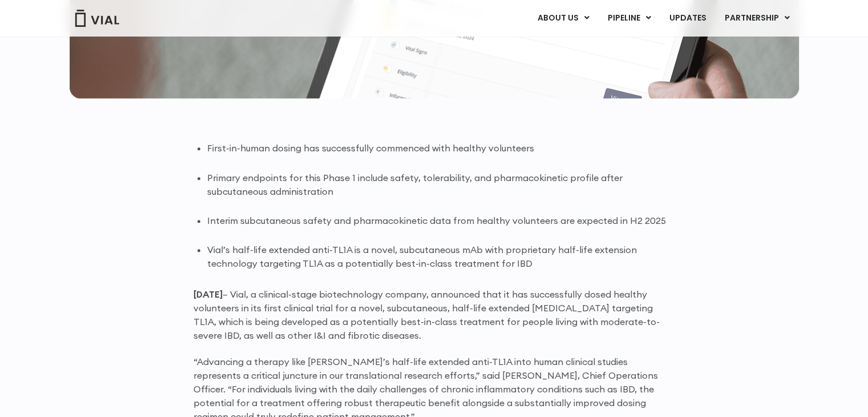 This screenshot has width=868, height=417. Describe the element at coordinates (628, 18) in the screenshot. I see `a: PIPELINEMenu Toggle` at that location.